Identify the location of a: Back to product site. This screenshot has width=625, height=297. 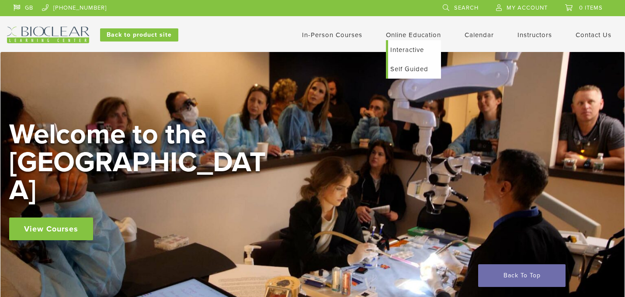
(139, 35).